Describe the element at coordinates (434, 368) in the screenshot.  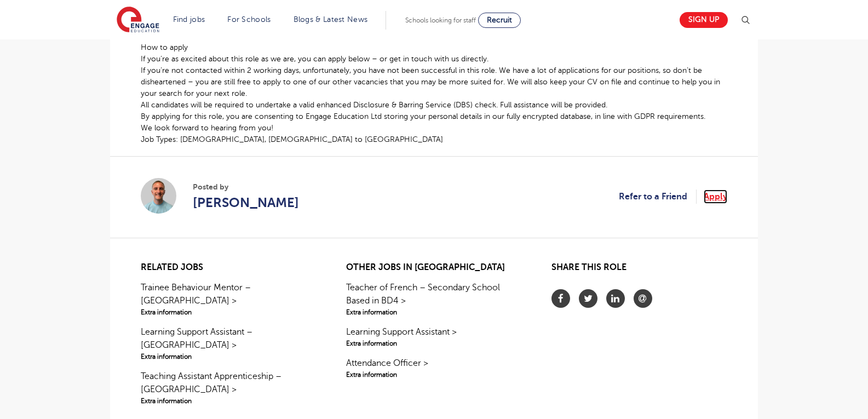
I see `a: Attendance Officer >Extra information` at that location.